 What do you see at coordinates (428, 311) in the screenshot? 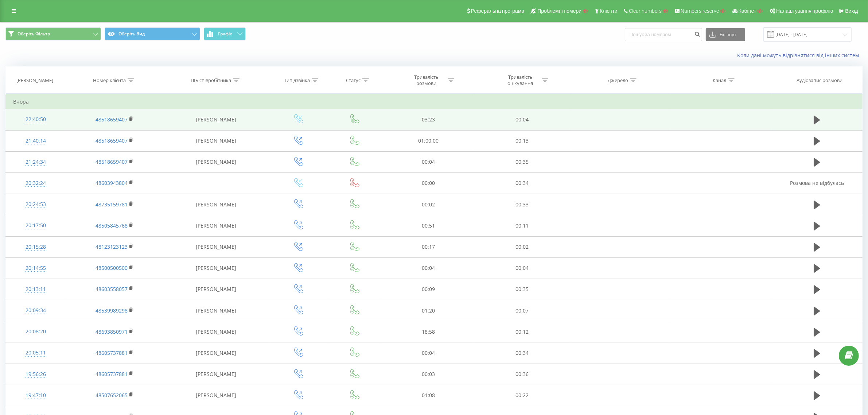
I see `td: 01:20` at bounding box center [428, 311].